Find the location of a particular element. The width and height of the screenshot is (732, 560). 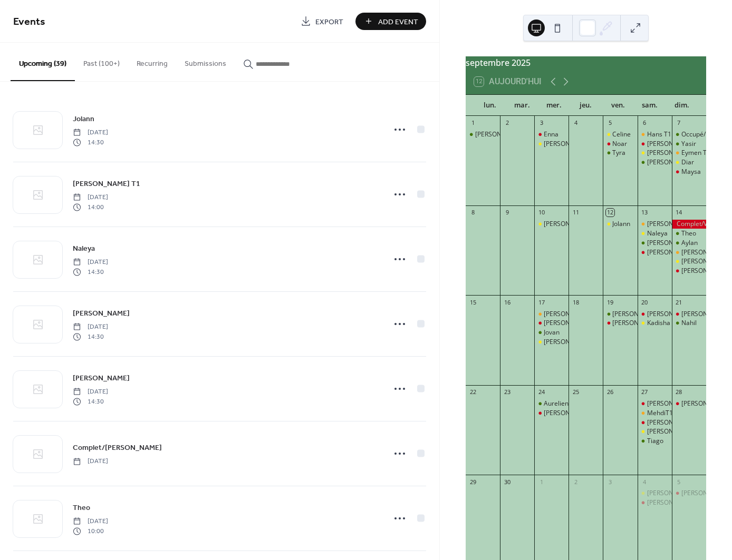

div: 5 is located at coordinates (679, 482).